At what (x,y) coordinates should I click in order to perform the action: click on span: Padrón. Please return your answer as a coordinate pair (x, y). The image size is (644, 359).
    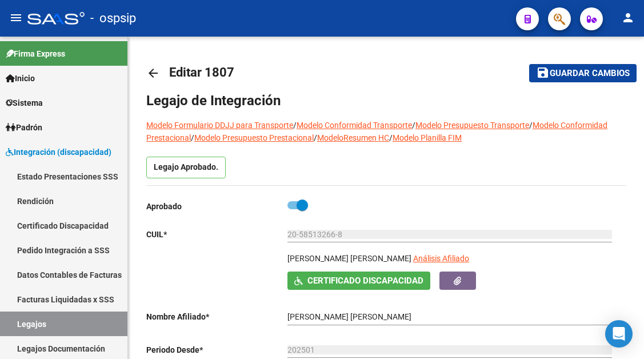
    Looking at the image, I should click on (24, 128).